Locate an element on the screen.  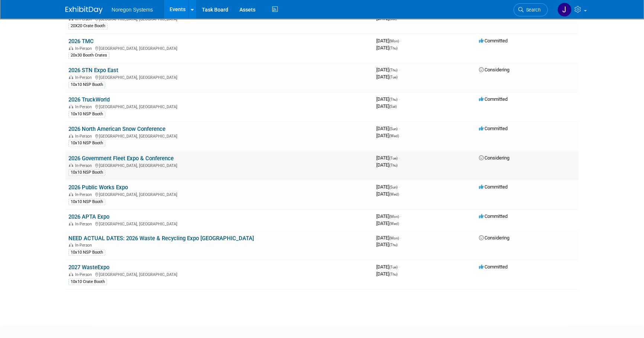
a: 2026 TruckWorld is located at coordinates (89, 100).